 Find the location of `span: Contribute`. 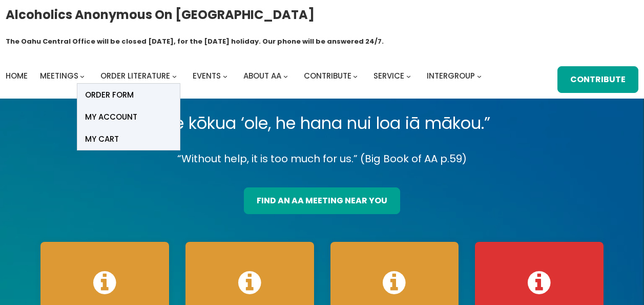

span: Contribute is located at coordinates (328, 75).